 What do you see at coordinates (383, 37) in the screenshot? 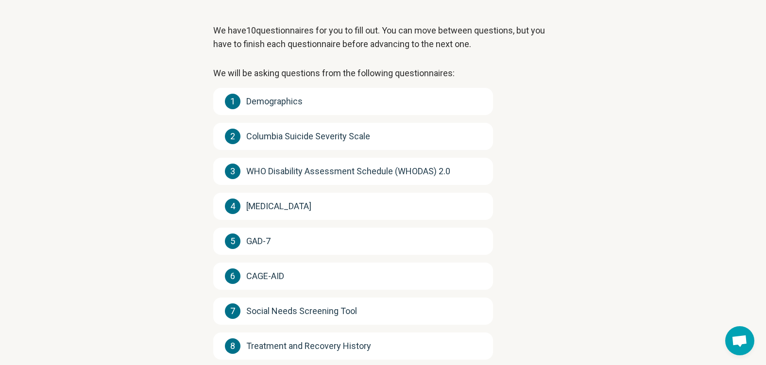
I see `p: We have 10 questionnaires for you to fill out. You can move between questions, but you have to fi...` at bounding box center [383, 37].